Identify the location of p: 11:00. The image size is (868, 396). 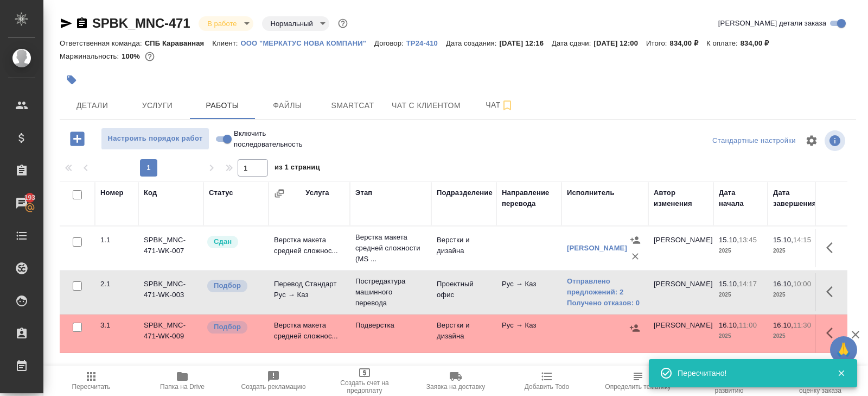
(747, 324).